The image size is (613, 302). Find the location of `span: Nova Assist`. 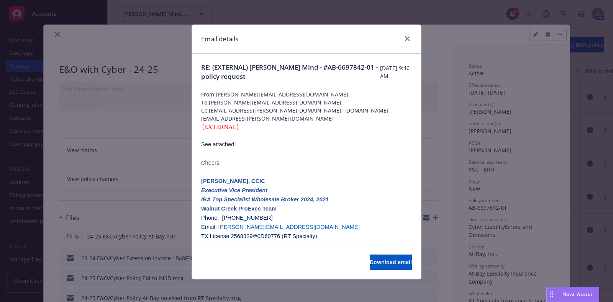

span: Nova Assist is located at coordinates (578, 294).